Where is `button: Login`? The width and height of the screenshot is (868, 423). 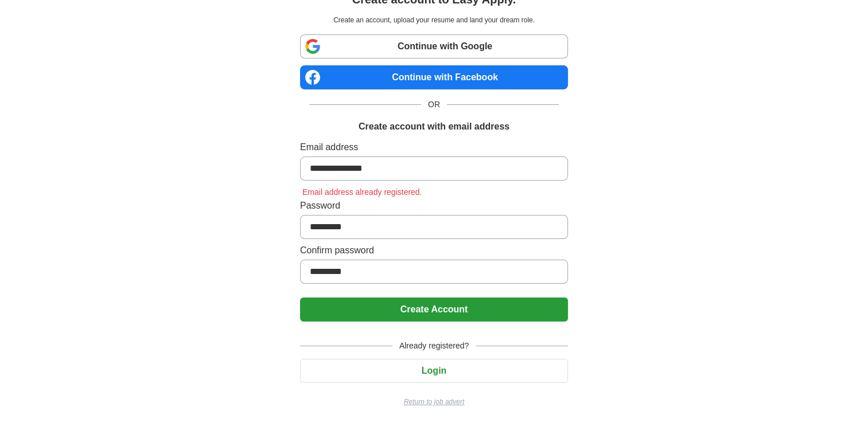
button: Login is located at coordinates (434, 371).